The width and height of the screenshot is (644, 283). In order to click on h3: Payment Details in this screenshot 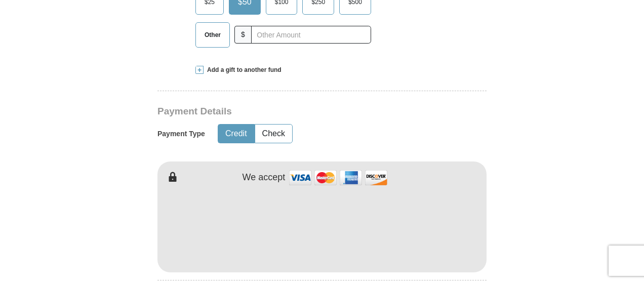, I will do `click(286, 111)`.